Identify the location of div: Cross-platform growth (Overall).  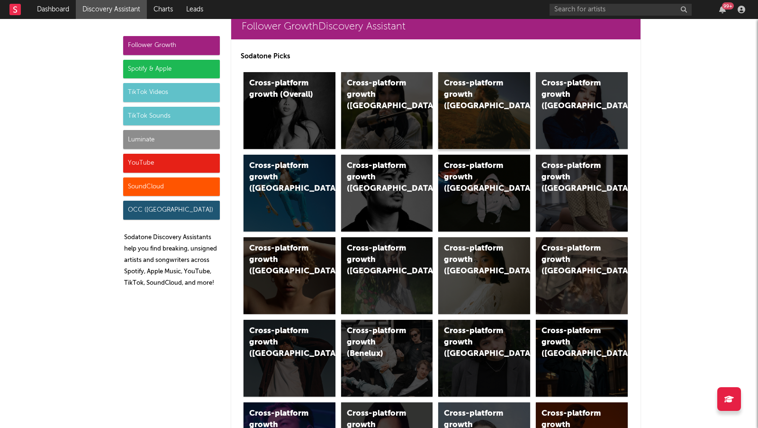
(282, 89).